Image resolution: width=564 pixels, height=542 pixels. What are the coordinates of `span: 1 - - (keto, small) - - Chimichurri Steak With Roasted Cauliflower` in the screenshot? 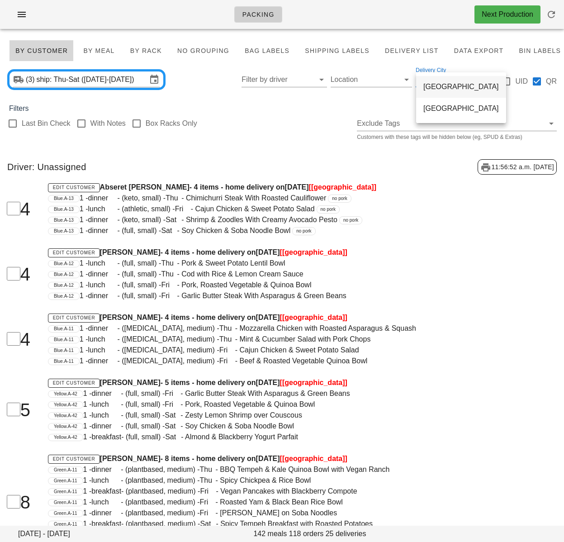 It's located at (203, 198).